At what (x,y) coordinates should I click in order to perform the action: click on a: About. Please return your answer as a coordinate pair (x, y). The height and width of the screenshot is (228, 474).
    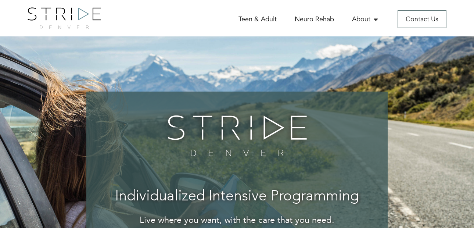
    Looking at the image, I should click on (366, 19).